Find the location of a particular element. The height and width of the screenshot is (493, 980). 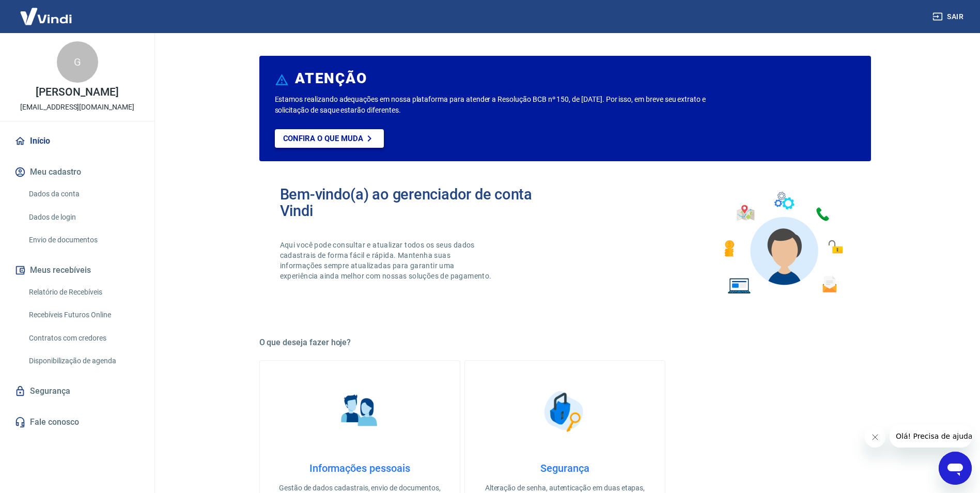

h2: Bem-vindo(a) ao gerenciador de conta Vindi is located at coordinates (423, 202).